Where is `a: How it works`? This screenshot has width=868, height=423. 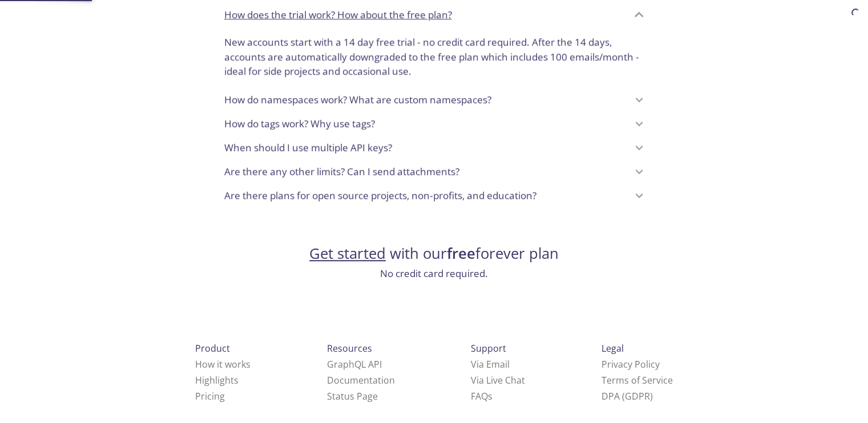 a: How it works is located at coordinates (223, 364).